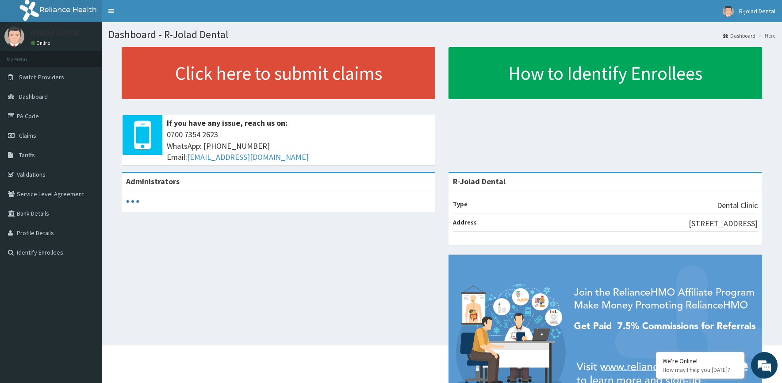 The image size is (782, 383). I want to click on span: Claims, so click(27, 135).